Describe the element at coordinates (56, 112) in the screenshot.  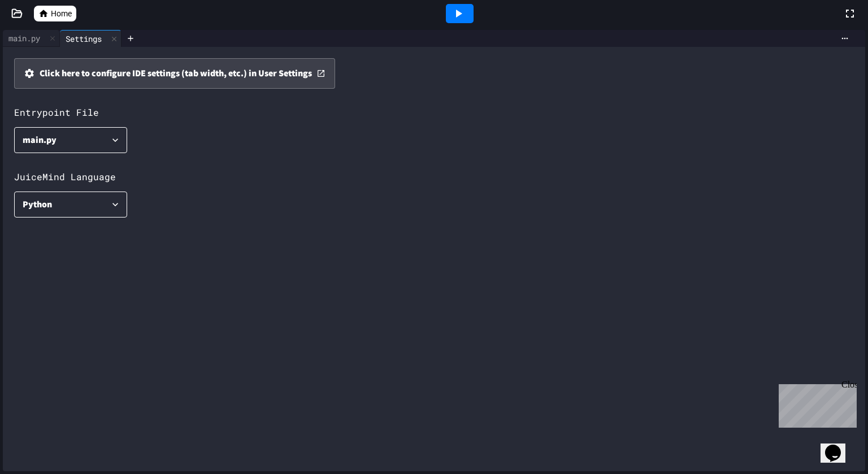
I see `div: Entrypoint File` at that location.